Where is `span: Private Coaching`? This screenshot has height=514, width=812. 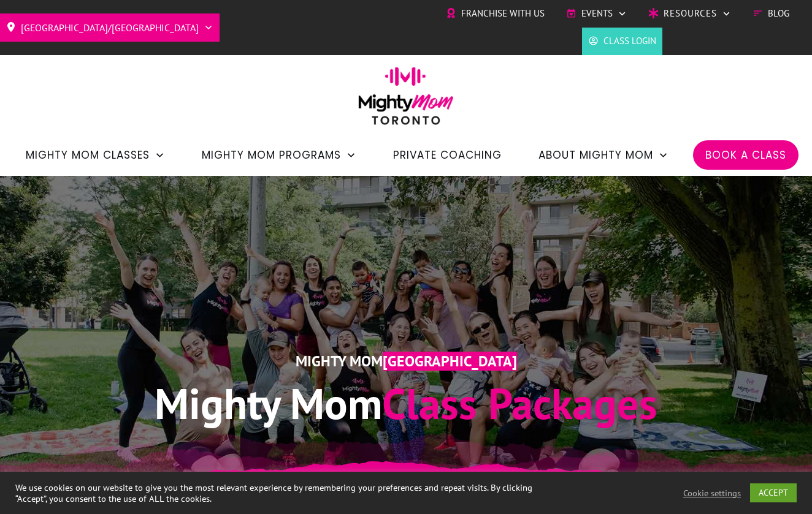 span: Private Coaching is located at coordinates (447, 155).